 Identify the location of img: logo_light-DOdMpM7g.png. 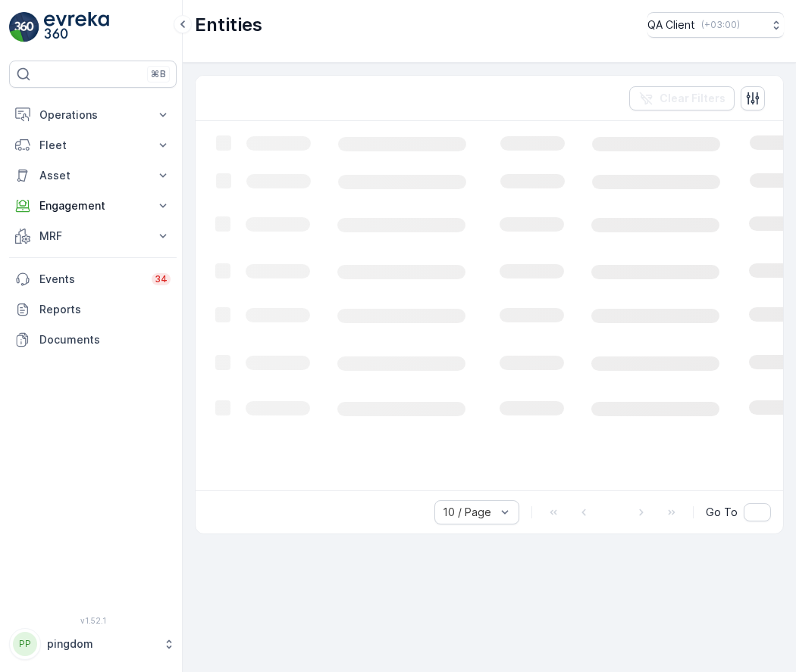
(77, 27).